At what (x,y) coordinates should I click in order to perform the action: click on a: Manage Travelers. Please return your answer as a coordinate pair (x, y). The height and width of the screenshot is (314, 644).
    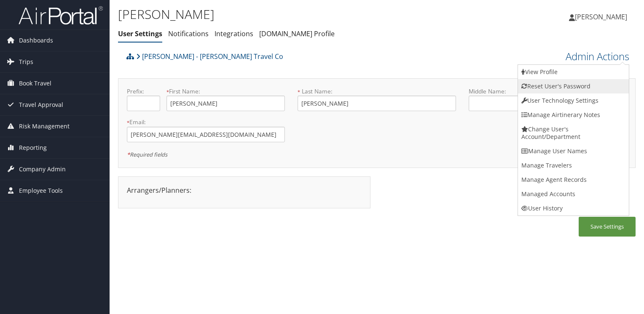
    Looking at the image, I should click on (573, 165).